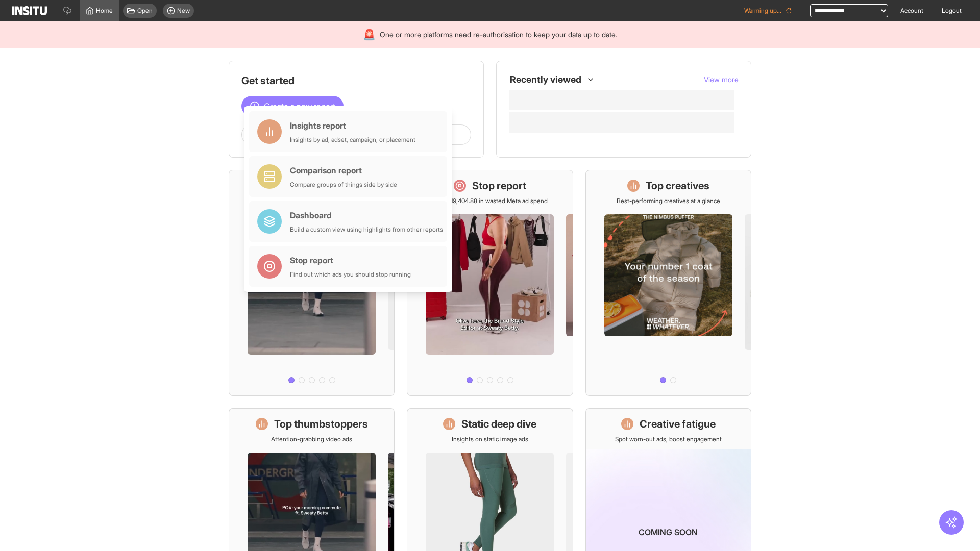 The height and width of the screenshot is (551, 980). What do you see at coordinates (499, 35) in the screenshot?
I see `span: One or more platforms need re-authorisation to keep your data up to date.` at bounding box center [499, 35].